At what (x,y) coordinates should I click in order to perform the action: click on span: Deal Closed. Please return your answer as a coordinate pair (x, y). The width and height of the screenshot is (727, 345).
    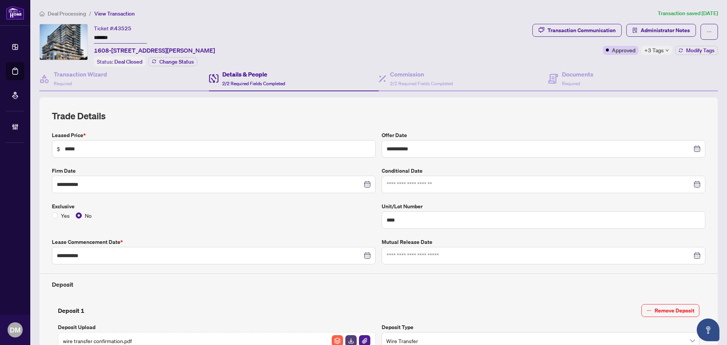
    Looking at the image, I should click on (128, 62).